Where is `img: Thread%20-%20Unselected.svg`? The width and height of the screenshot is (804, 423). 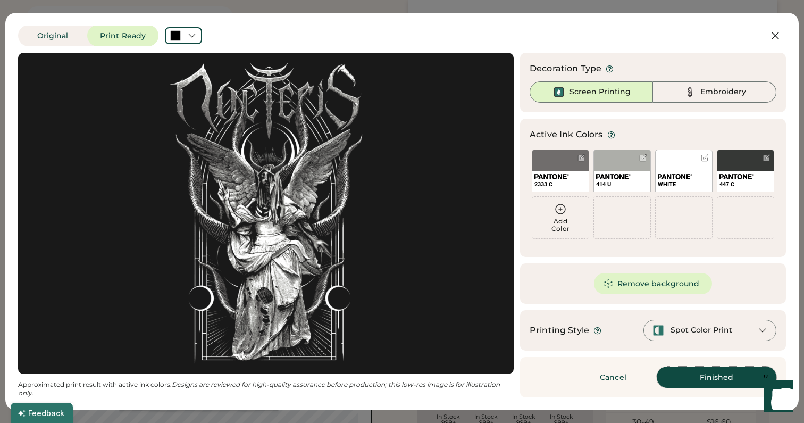
img: Thread%20-%20Unselected.svg is located at coordinates (690, 92).